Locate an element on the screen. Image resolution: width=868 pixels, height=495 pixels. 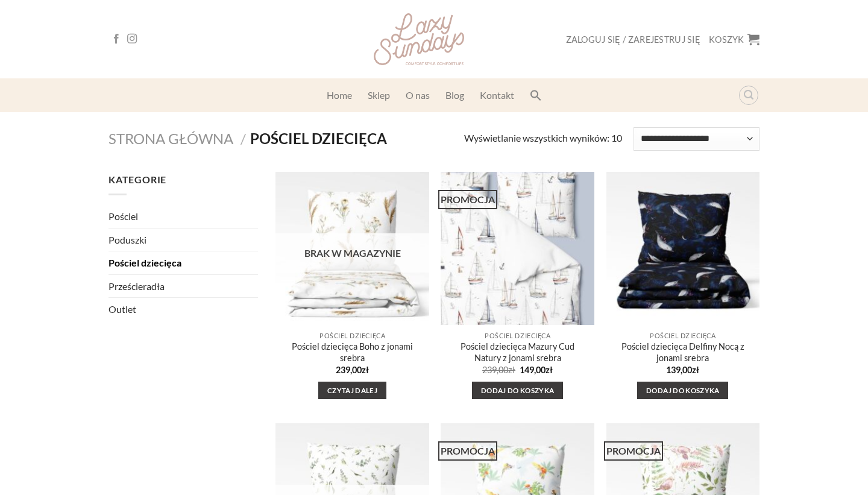
a: Zaloguj się / Zarejestruj się is located at coordinates (633, 39).